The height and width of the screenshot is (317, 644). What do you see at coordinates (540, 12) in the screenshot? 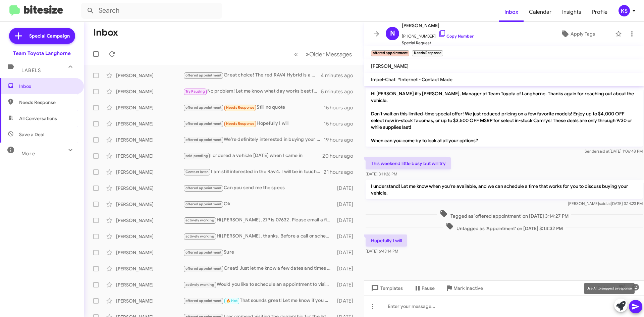
I see `span: Calendar` at bounding box center [540, 12].